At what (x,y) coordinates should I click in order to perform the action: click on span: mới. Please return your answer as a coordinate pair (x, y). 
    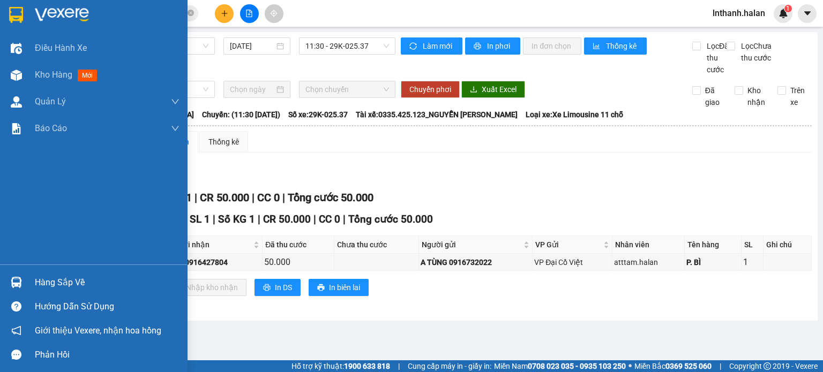
    Looking at the image, I should click on (87, 76).